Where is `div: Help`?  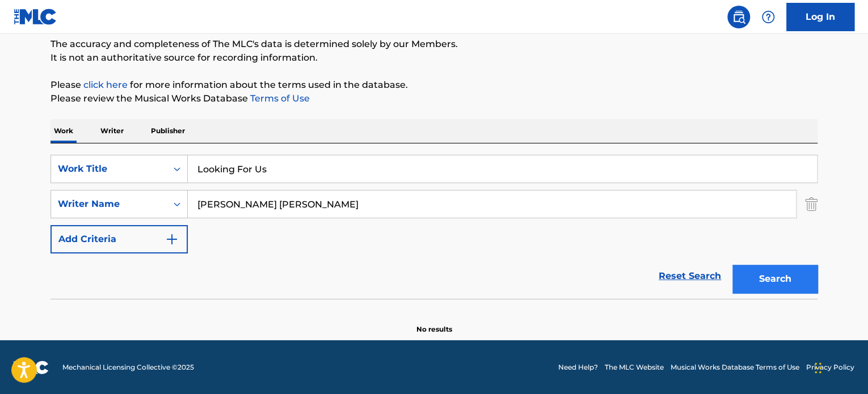
div: Help is located at coordinates (768, 17).